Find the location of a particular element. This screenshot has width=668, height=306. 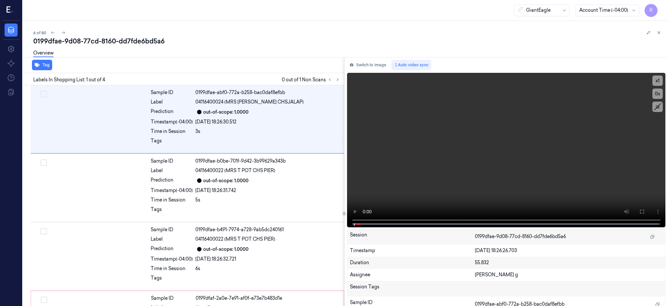

div: 6s is located at coordinates (268, 268).